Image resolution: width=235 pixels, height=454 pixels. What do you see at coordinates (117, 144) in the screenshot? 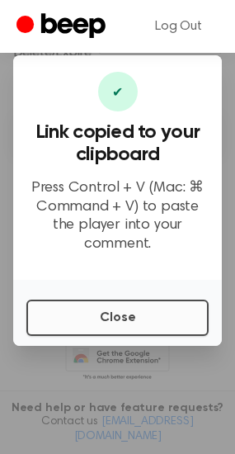
I see `h3: Link copied to your clipboard` at bounding box center [117, 144].